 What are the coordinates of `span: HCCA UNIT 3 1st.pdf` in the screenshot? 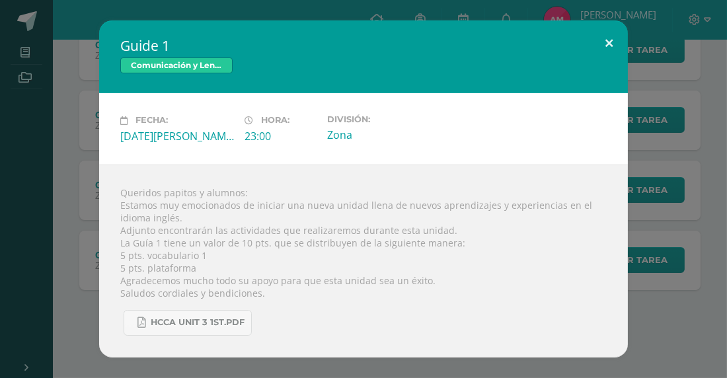 It's located at (198, 322).